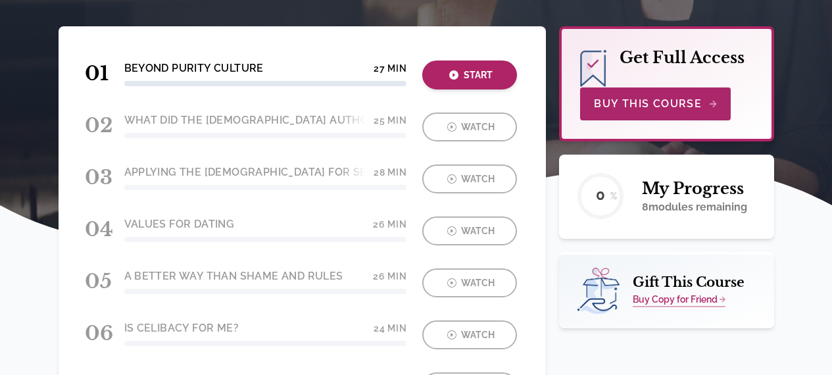 The height and width of the screenshot is (375, 832). I want to click on p: 8 modules remaining, so click(694, 207).